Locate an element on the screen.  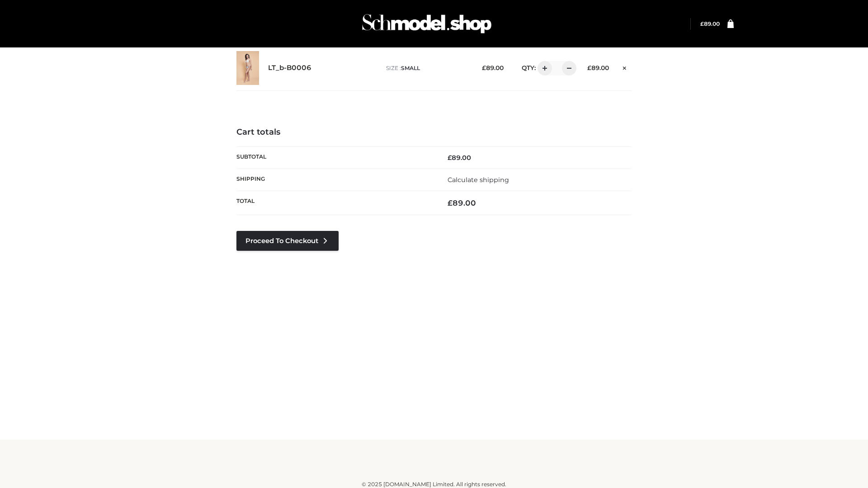
div: QTY: is located at coordinates (543, 68).